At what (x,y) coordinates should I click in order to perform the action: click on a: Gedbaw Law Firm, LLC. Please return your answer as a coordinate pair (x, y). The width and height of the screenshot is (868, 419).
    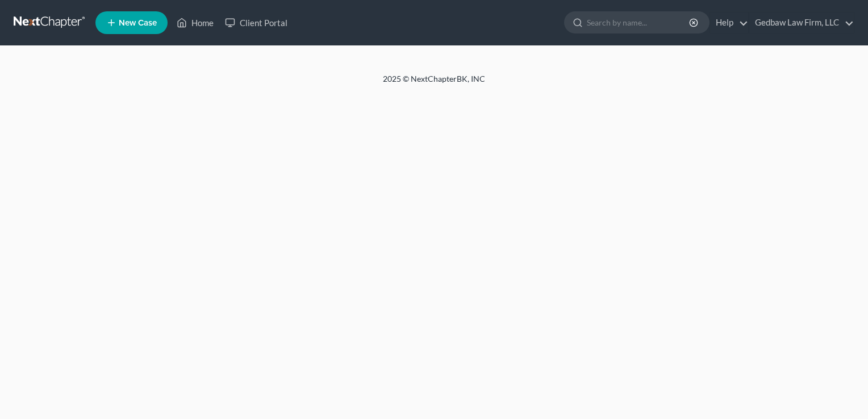
    Looking at the image, I should click on (802, 23).